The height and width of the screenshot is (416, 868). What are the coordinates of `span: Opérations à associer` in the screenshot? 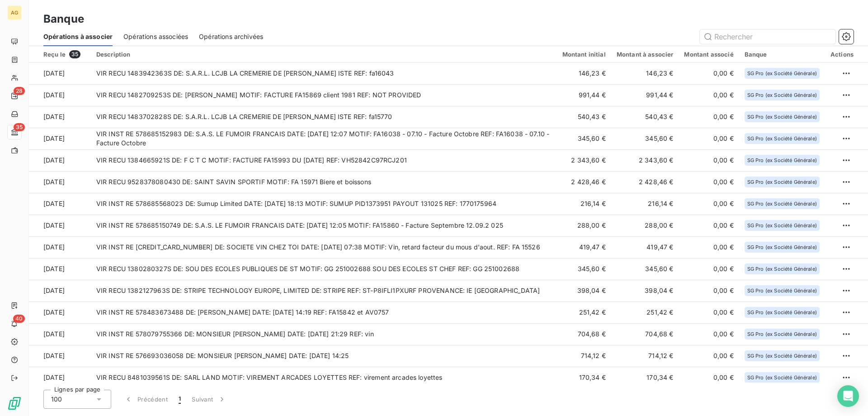 It's located at (78, 36).